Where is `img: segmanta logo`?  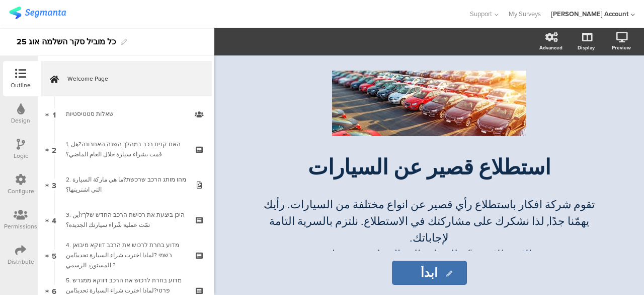
img: segmanta logo is located at coordinates (37, 13).